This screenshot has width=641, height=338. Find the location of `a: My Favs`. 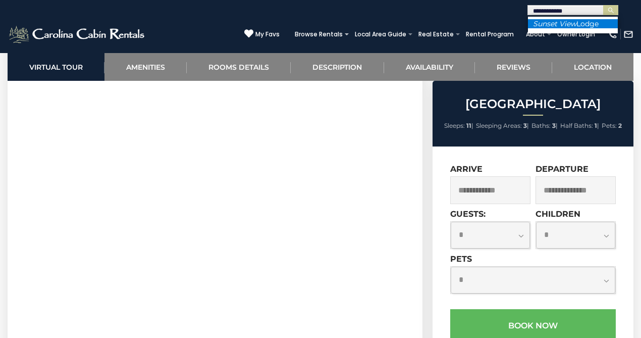

a: My Favs is located at coordinates (262, 34).